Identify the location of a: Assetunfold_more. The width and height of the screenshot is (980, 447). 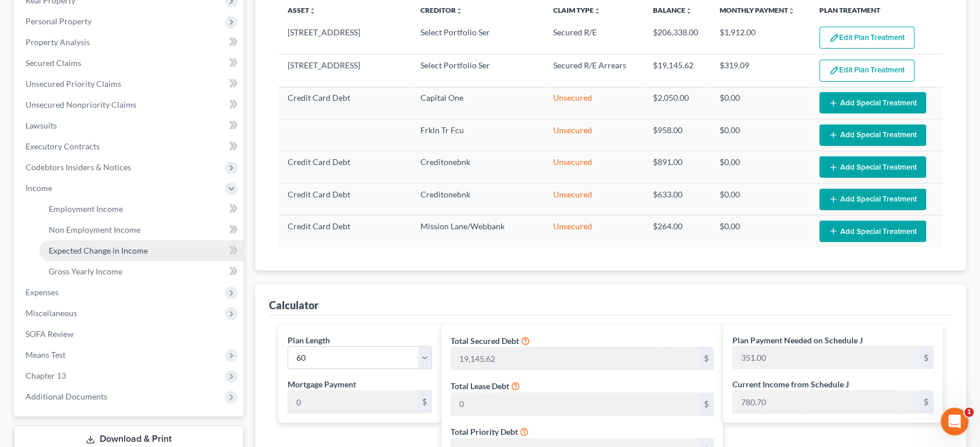
(301, 10).